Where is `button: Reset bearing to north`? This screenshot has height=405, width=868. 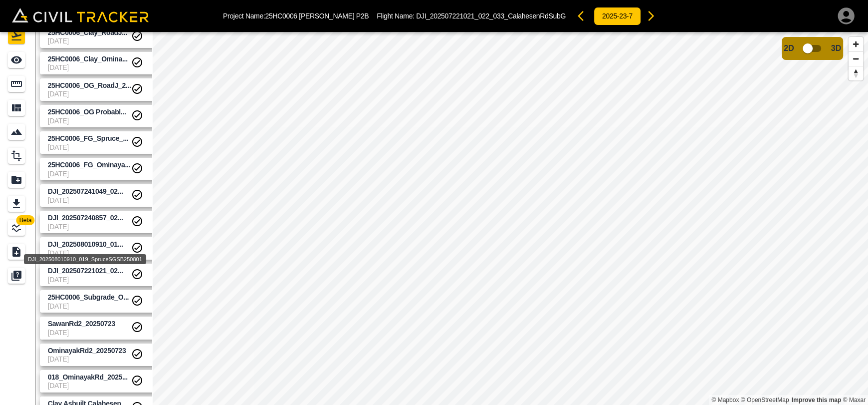
button: Reset bearing to north is located at coordinates (856, 73).